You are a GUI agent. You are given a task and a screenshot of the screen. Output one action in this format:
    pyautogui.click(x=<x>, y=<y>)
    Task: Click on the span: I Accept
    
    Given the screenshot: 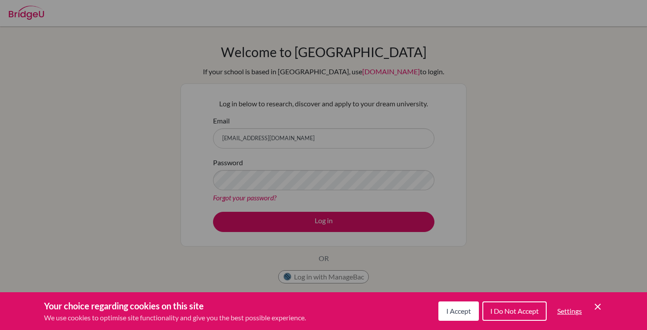 What is the action you would take?
    pyautogui.click(x=458, y=311)
    